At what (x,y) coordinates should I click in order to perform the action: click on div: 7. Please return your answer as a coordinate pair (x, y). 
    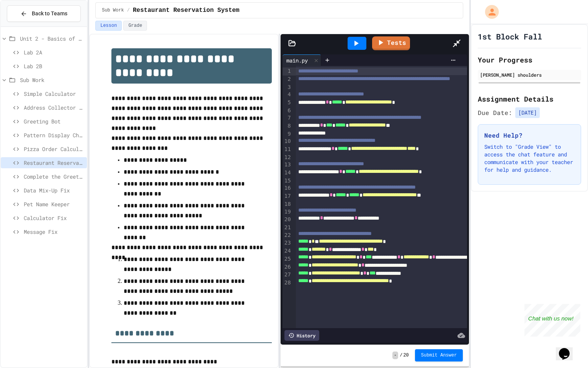
    Looking at the image, I should click on (287, 118).